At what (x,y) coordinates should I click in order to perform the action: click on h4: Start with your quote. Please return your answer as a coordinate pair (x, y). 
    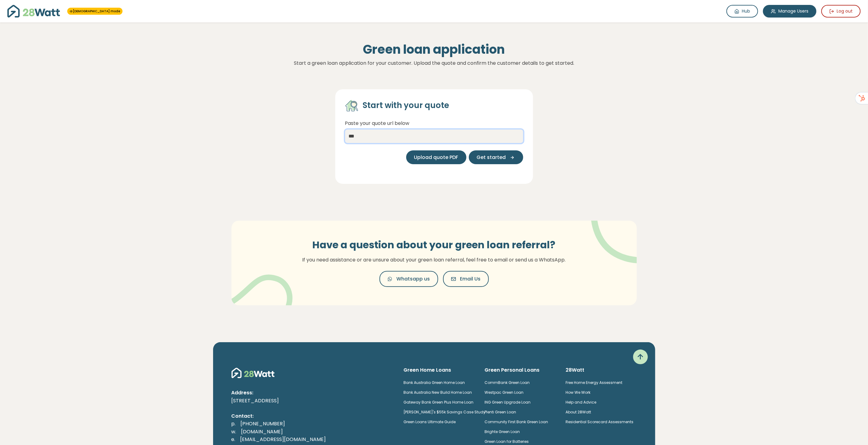
    Looking at the image, I should click on (407, 106).